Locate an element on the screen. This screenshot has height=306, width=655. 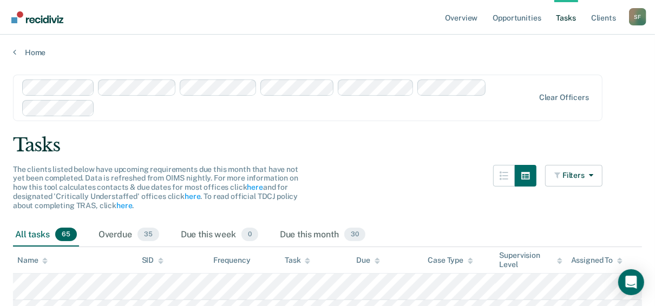
div: Open Intercom Messenger is located at coordinates (631, 283).